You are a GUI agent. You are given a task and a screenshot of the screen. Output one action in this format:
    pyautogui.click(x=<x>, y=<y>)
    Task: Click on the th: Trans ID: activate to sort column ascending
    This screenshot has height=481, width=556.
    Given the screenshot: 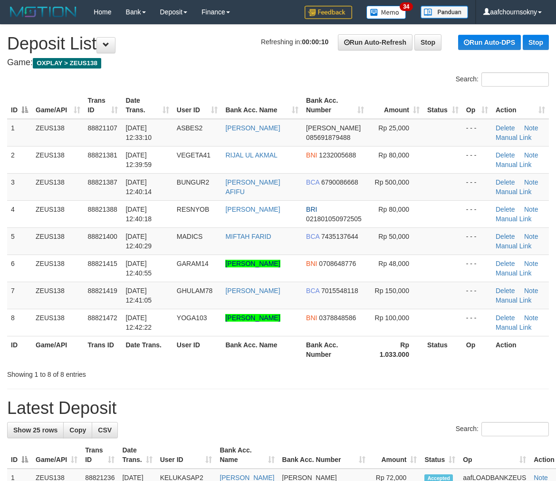 What is the action you would take?
    pyautogui.click(x=103, y=105)
    